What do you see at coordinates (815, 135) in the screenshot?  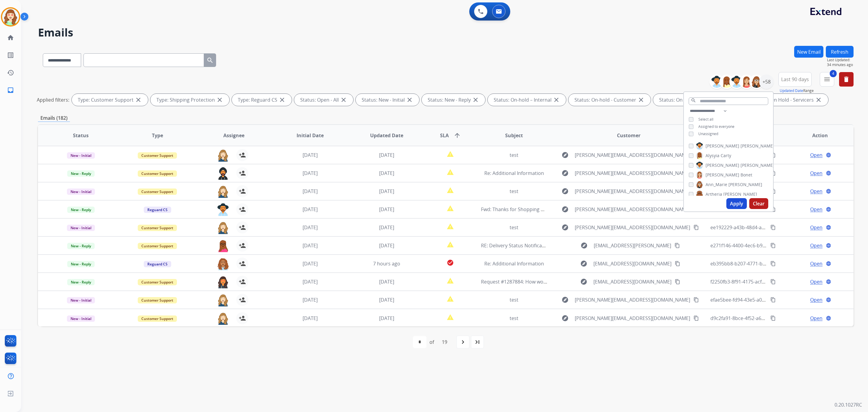 I see `th: Action` at bounding box center [815, 135].